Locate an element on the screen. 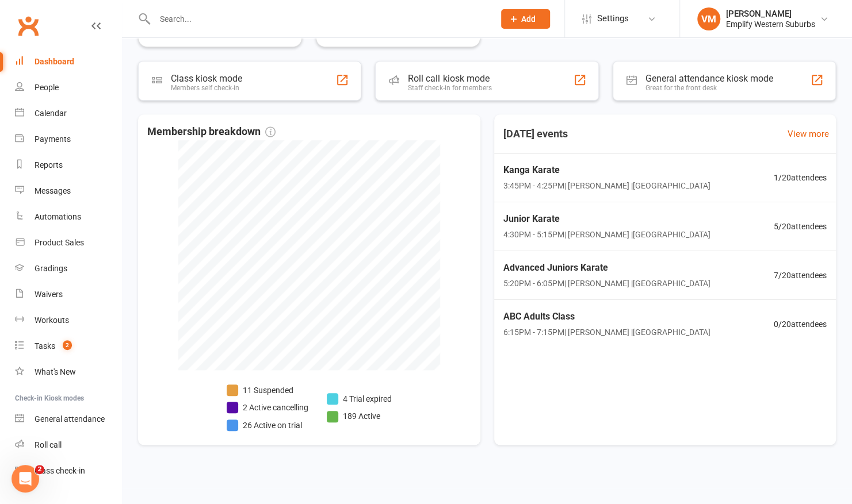  li: 189 Active is located at coordinates (358, 416).